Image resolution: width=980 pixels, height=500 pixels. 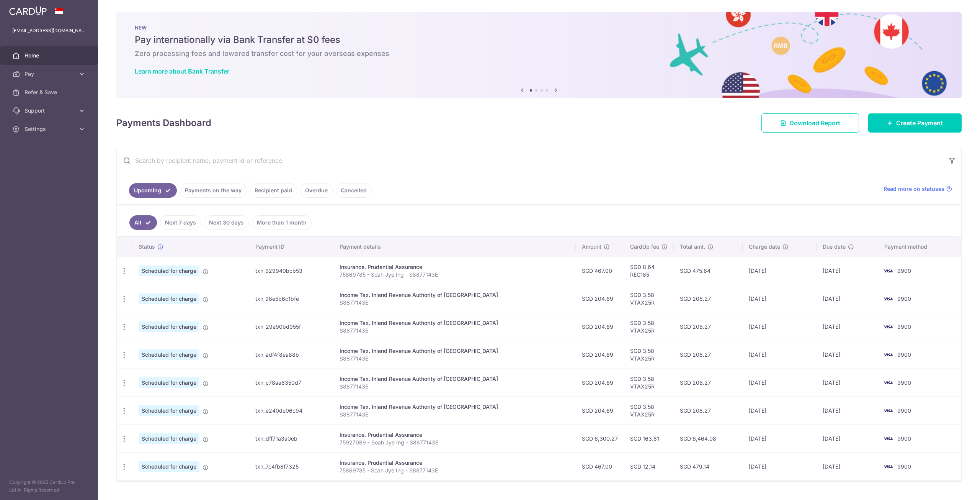 I want to click on td: txn_929940bcb53, so click(x=292, y=271).